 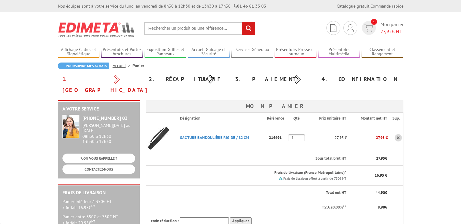 What do you see at coordinates (99, 169) in the screenshot?
I see `a: CONTACTEZ-NOUS` at bounding box center [99, 169].